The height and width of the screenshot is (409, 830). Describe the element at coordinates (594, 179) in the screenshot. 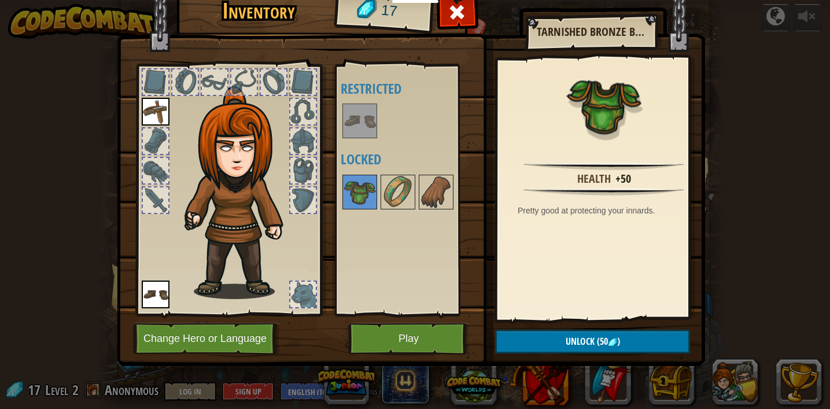

I see `div: Health` at that location.